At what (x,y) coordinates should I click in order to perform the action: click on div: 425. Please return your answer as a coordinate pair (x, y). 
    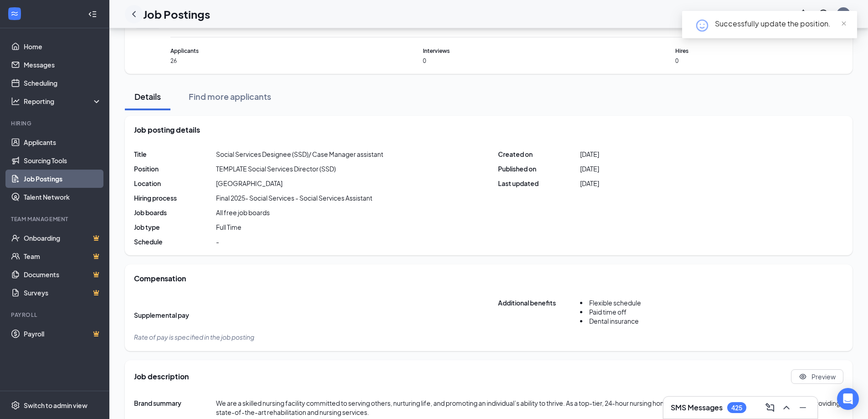
    Looking at the image, I should click on (737, 408).